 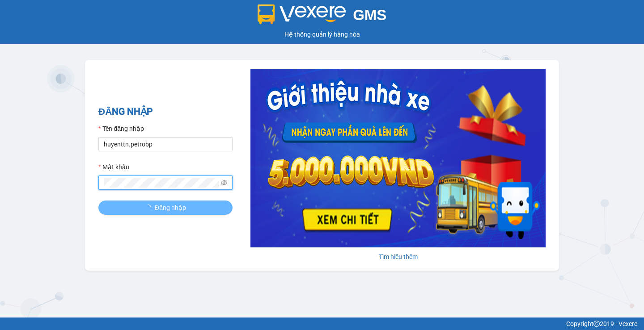 I want to click on span: copyright, so click(x=596, y=324).